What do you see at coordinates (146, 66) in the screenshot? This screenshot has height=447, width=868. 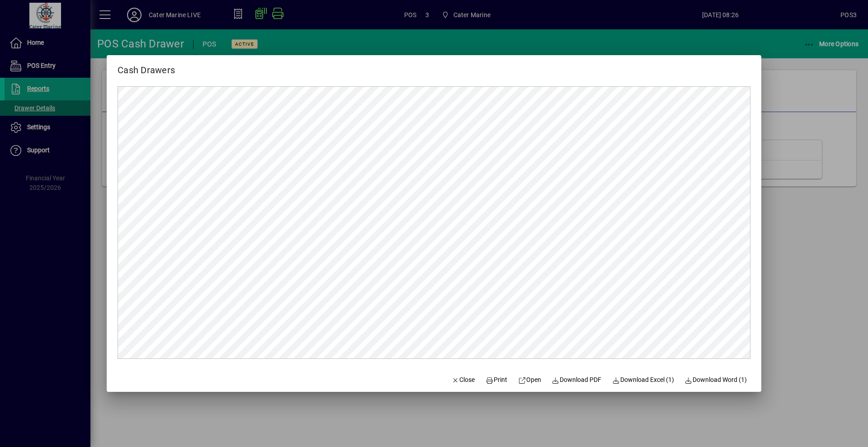 I see `h2: Cash Drawers` at bounding box center [146, 66].